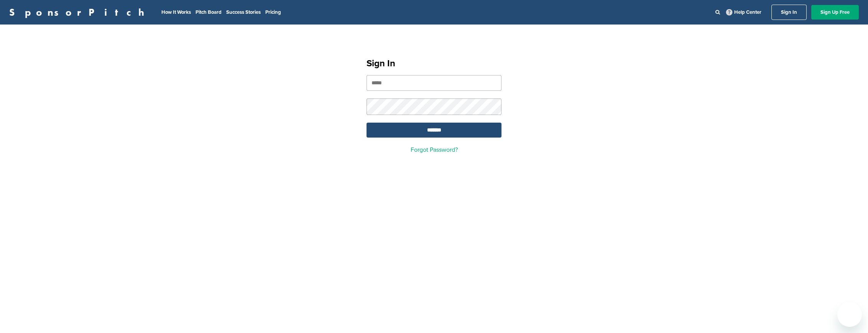 The image size is (868, 333). What do you see at coordinates (208, 12) in the screenshot?
I see `a: Pitch Board` at bounding box center [208, 12].